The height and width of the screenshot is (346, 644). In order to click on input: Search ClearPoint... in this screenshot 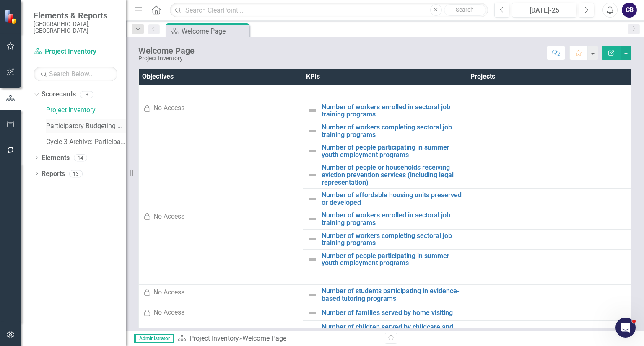, I will do `click(329, 10)`.